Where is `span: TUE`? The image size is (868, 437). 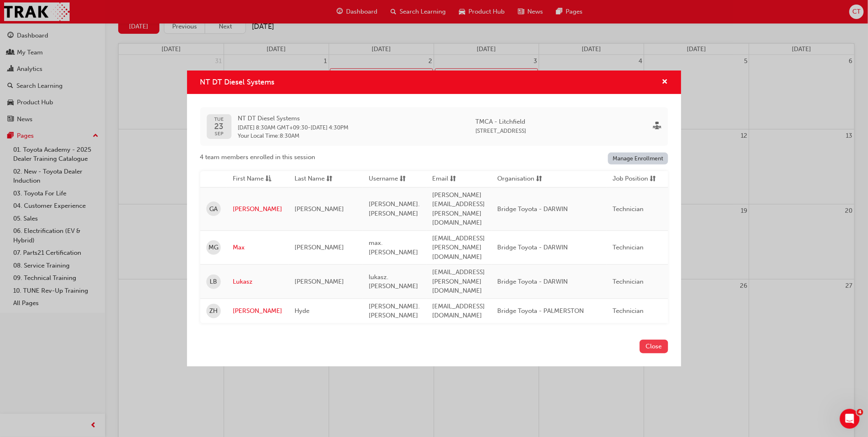
span: TUE is located at coordinates (218, 119).